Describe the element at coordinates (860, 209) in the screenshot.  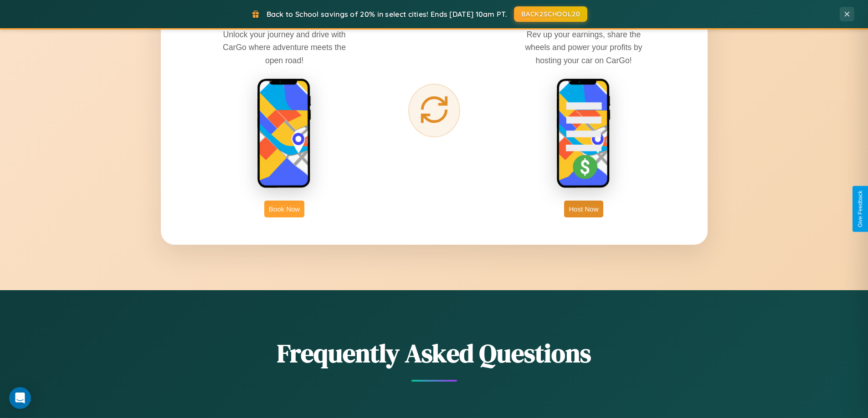
I see `div: Give Feedback` at that location.